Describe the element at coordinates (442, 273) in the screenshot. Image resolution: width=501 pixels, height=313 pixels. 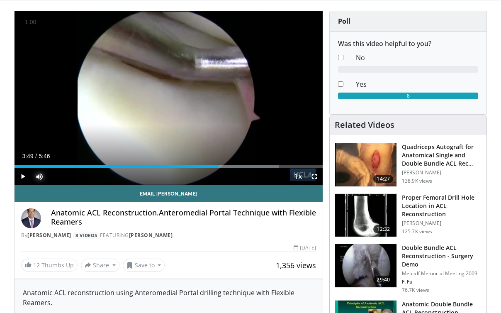
I see `p: Metcalf Memorial Meeting 2009` at that location.